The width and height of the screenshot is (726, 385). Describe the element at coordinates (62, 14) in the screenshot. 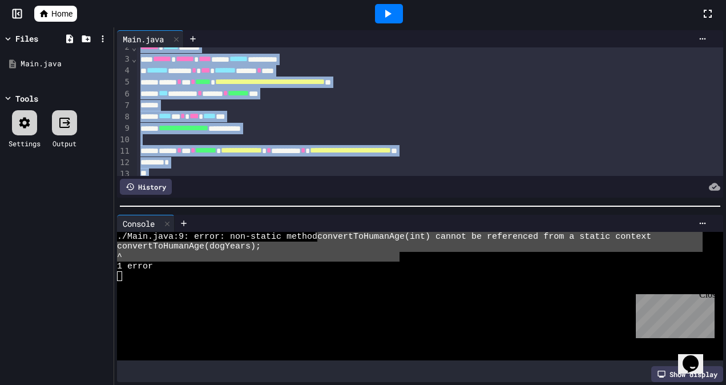

I see `span: Home` at that location.